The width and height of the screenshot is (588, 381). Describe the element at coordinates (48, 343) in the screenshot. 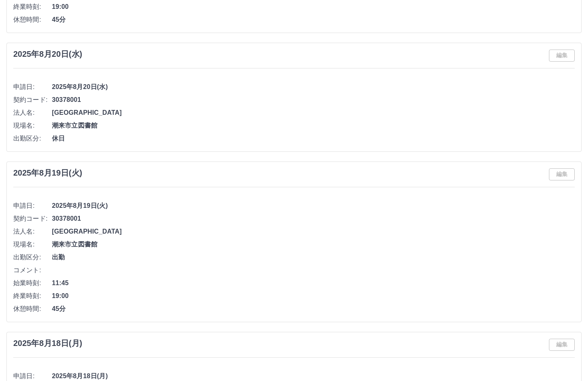

I see `h3: 2025年8月18日(月)` at that location.